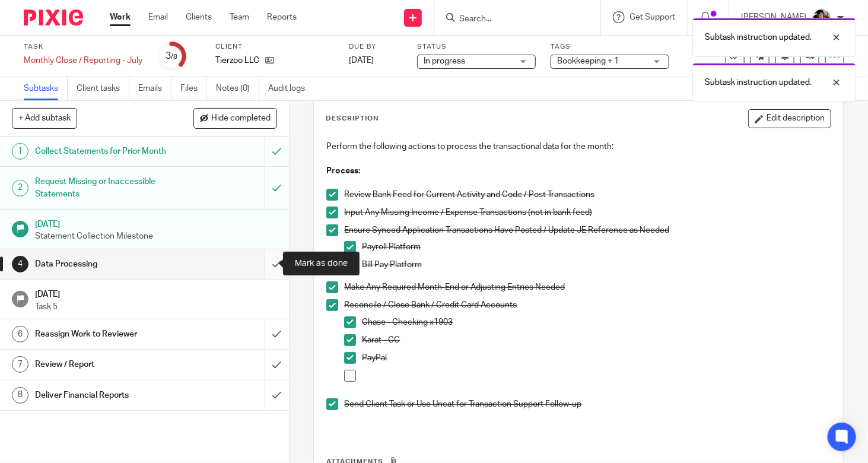 This screenshot has width=868, height=463. Describe the element at coordinates (198, 17) in the screenshot. I see `a: Clients` at that location.